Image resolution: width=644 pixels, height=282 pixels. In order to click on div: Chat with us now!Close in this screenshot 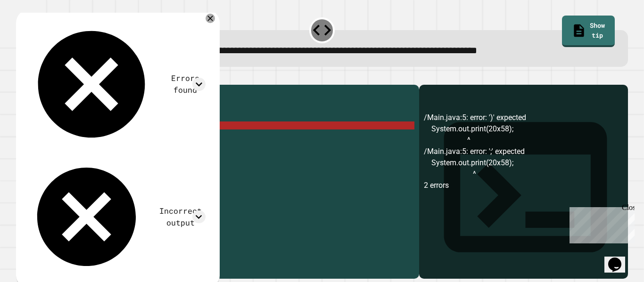, I will do `click(34, 32)`.